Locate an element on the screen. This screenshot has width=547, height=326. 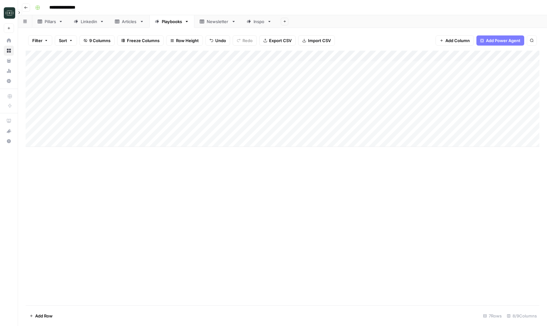
div: Inspo is located at coordinates (259, 22).